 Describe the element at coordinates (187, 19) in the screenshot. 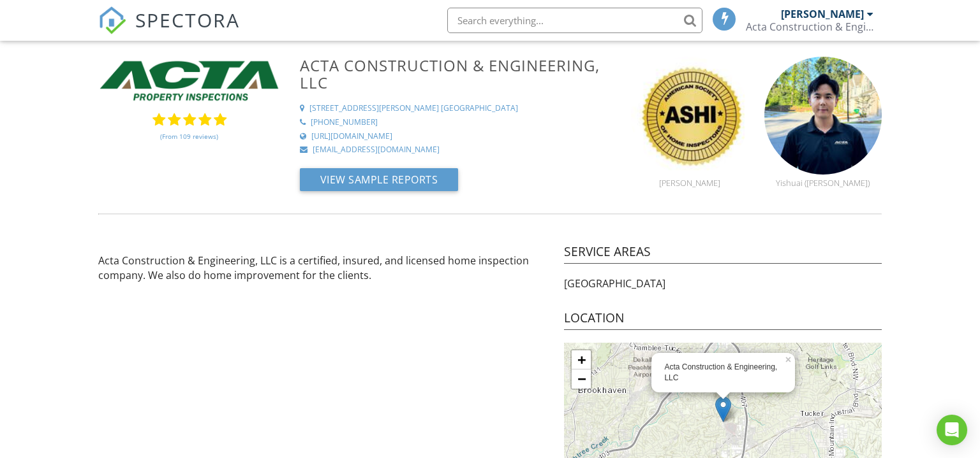

I see `span: SPECTORA` at that location.